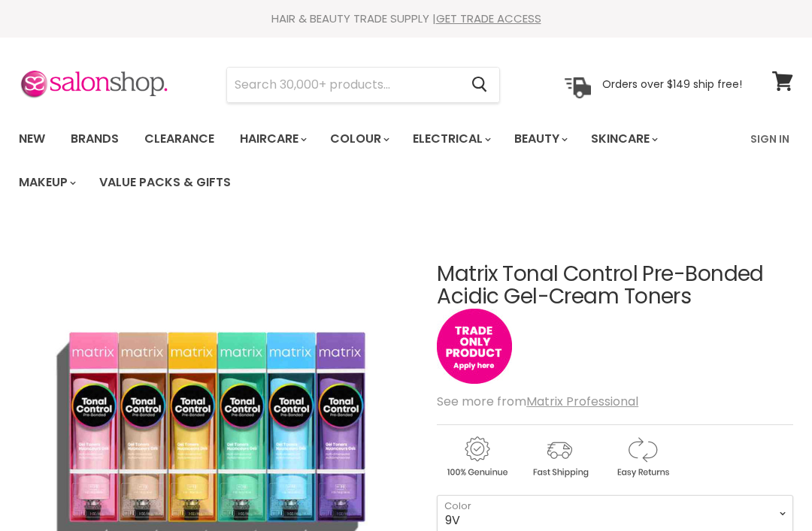 Image resolution: width=812 pixels, height=531 pixels. Describe the element at coordinates (582, 401) in the screenshot. I see `a: Matrix Professional` at that location.